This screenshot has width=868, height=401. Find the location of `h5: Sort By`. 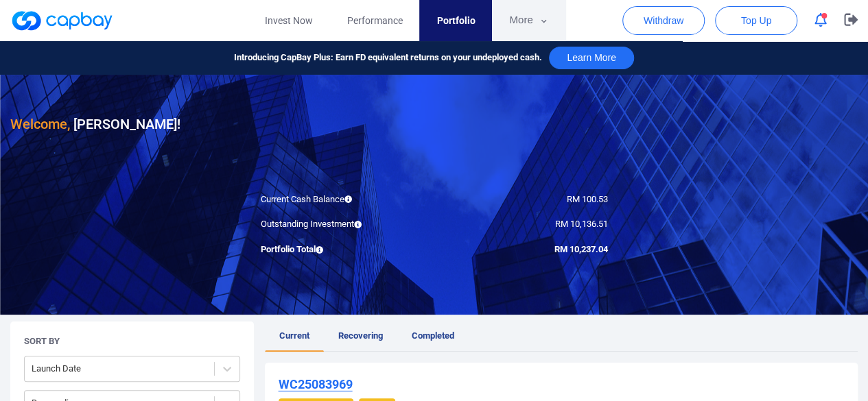

h5: Sort By is located at coordinates (42, 341).